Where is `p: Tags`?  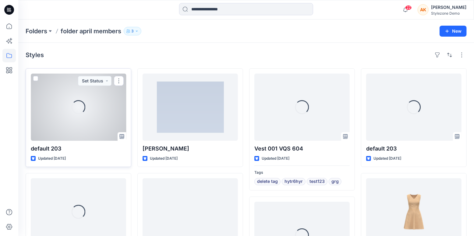 p: Tags is located at coordinates (302, 172).